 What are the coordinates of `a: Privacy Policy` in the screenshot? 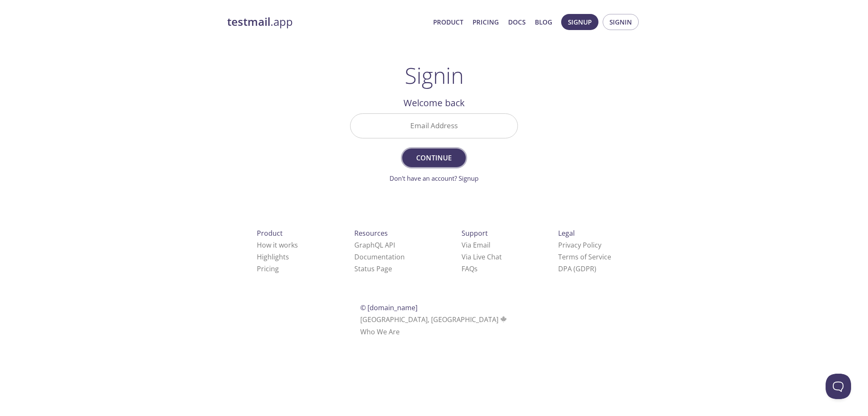 It's located at (580, 245).